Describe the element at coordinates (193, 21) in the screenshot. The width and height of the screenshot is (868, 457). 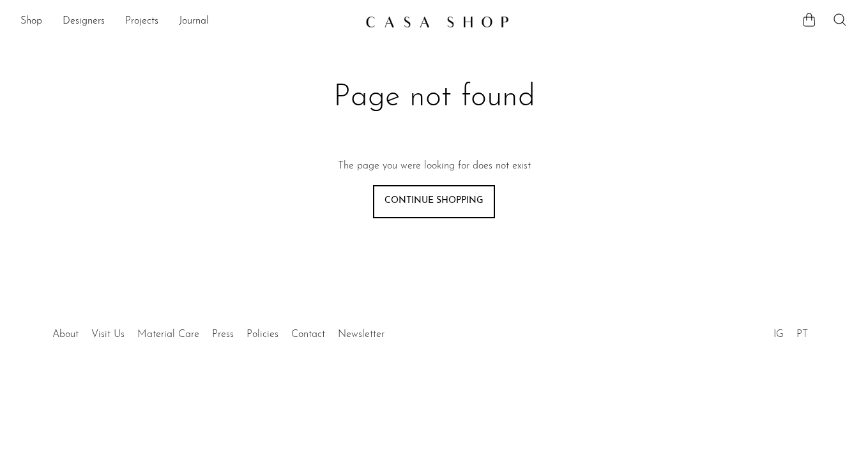
I see `a: Journal` at that location.